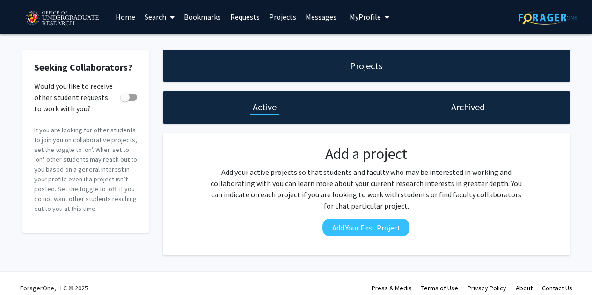 This screenshot has height=295, width=592. Describe the element at coordinates (75, 97) in the screenshot. I see `span: Would you like to receive other student requests to work with you?` at that location.